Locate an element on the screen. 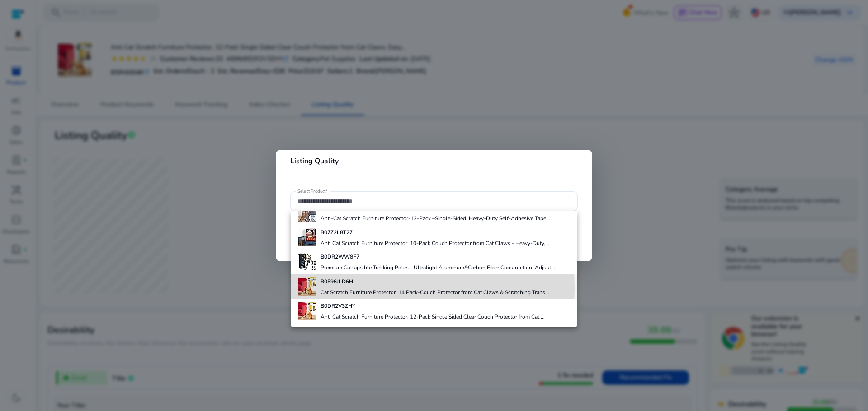  b: B0F96JLD6H is located at coordinates (337, 282).